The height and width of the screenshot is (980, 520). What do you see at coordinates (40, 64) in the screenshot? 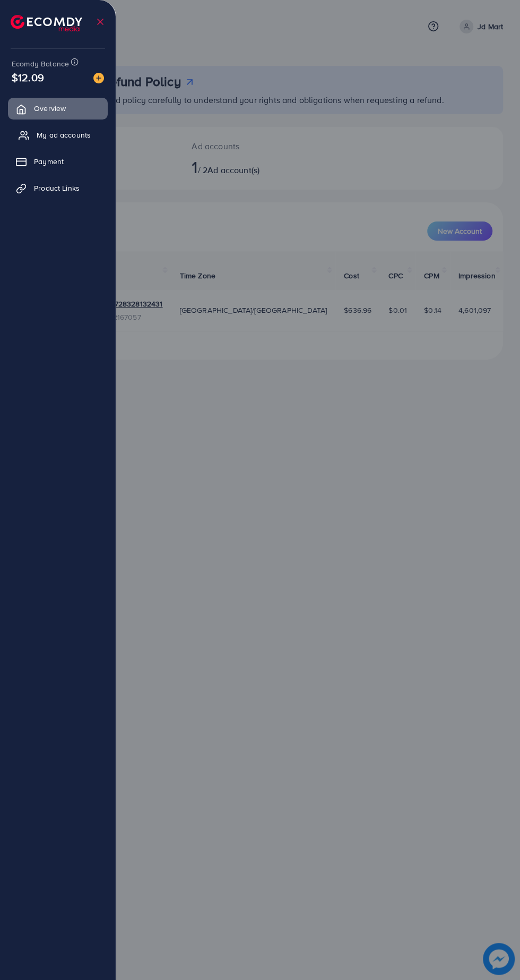
I see `span: Ecomdy Balance` at bounding box center [40, 64].